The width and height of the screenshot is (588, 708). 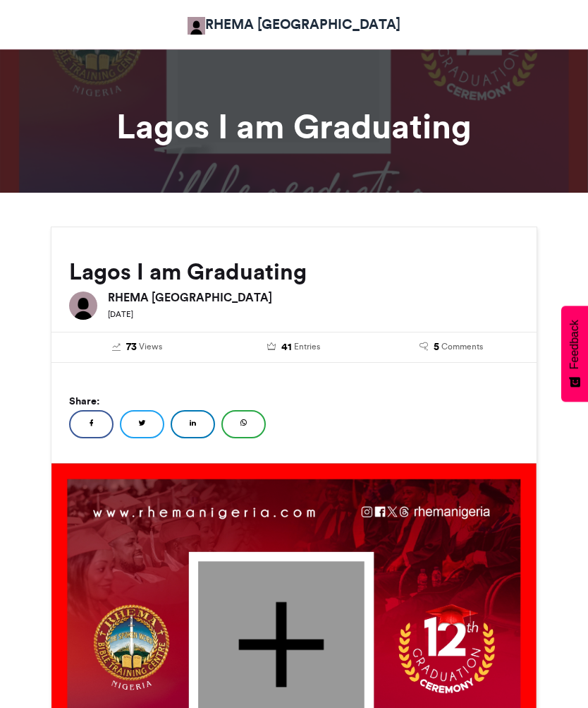 I want to click on a: 41 Entries, so click(x=294, y=347).